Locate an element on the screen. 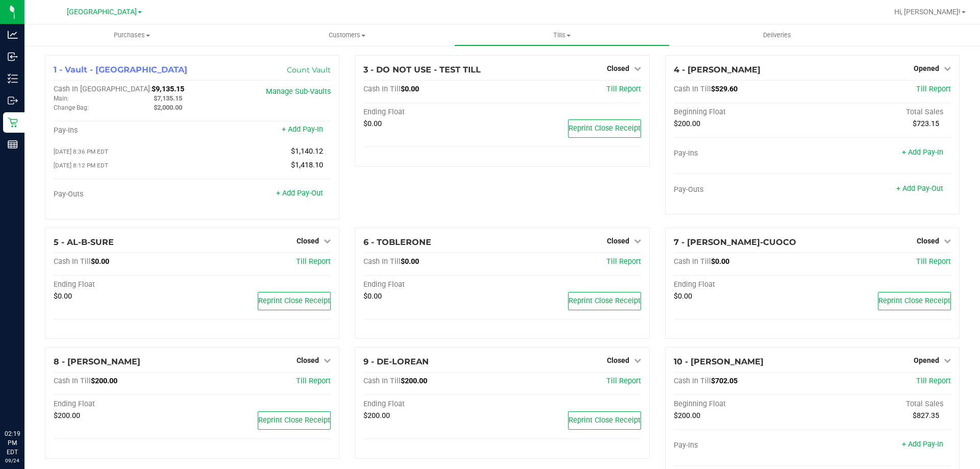 This screenshot has height=469, width=980. span: $2,000.00 is located at coordinates (168, 107).